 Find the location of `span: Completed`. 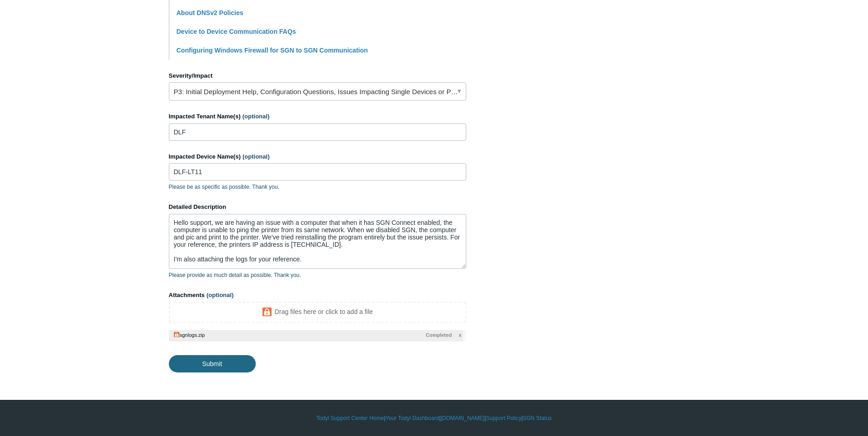

span: Completed is located at coordinates (438, 335).